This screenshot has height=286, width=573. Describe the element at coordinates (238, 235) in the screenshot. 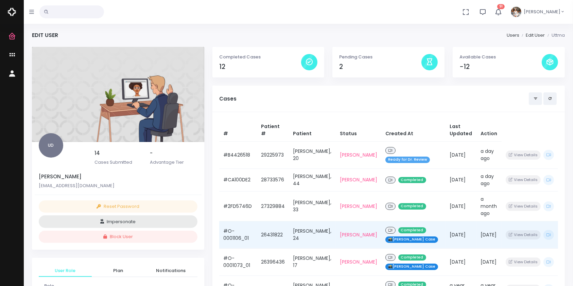

I see `td: #O-0001106_01` at that location.